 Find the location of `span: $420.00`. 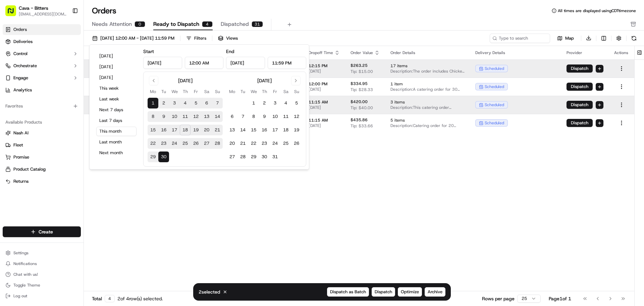

span: $420.00 is located at coordinates (359, 102).